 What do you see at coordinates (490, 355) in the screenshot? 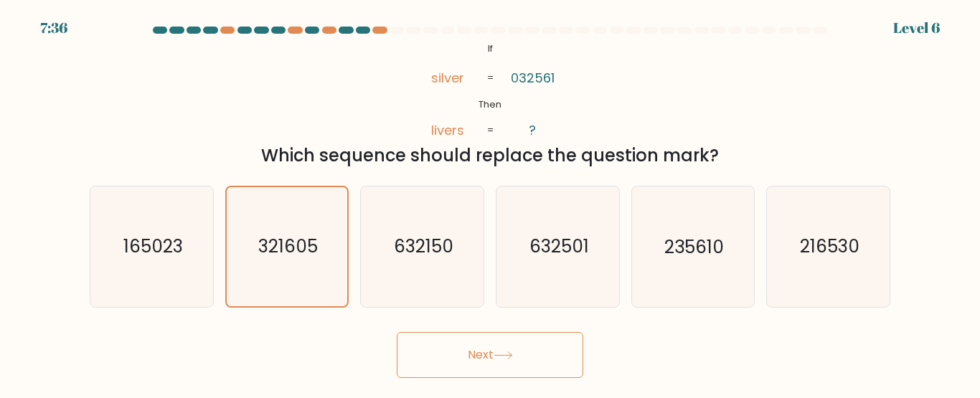
I see `button: Next` at bounding box center [490, 355].